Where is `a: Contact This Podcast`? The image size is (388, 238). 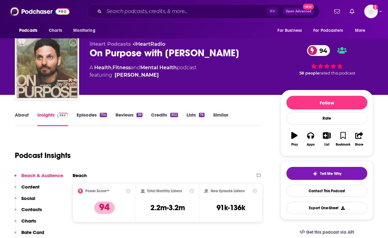 a: Contact This Podcast is located at coordinates (327, 191).